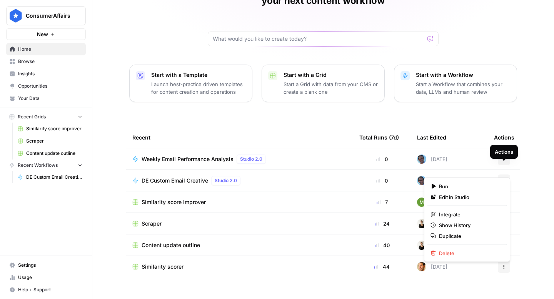 The width and height of the screenshot is (554, 299). Describe the element at coordinates (46, 165) in the screenshot. I see `button: Recent Workflows` at that location.